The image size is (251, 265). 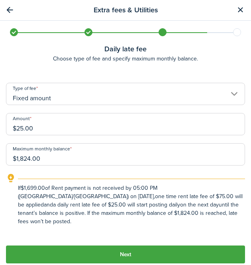 I want to click on wizard-step-header-description: Choose type of fee and specify maximum monthly balance., so click(x=125, y=59).